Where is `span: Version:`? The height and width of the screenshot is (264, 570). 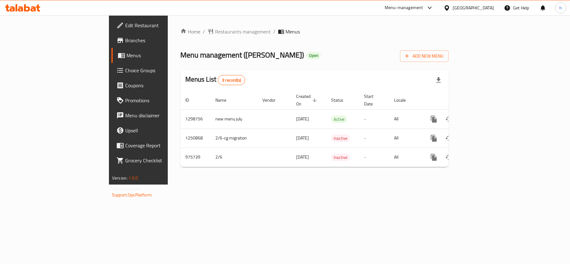
span: Version: is located at coordinates (120, 178).